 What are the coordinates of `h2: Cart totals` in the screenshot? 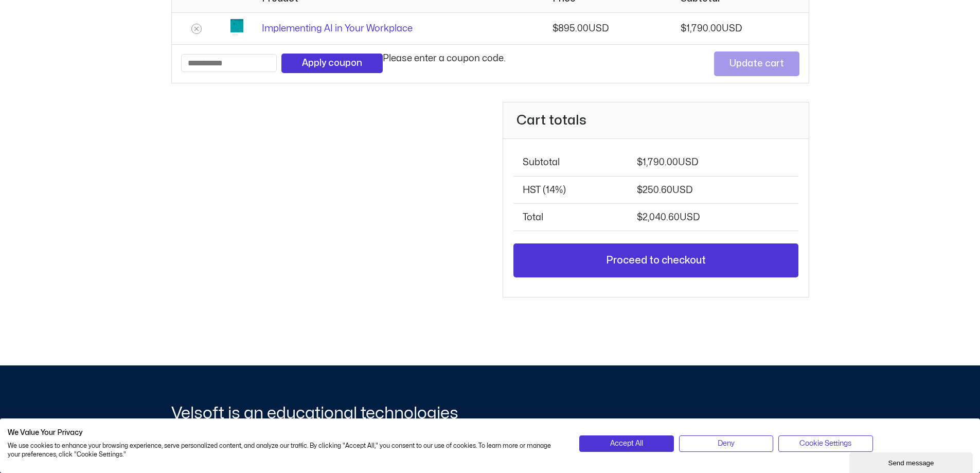 It's located at (655, 121).